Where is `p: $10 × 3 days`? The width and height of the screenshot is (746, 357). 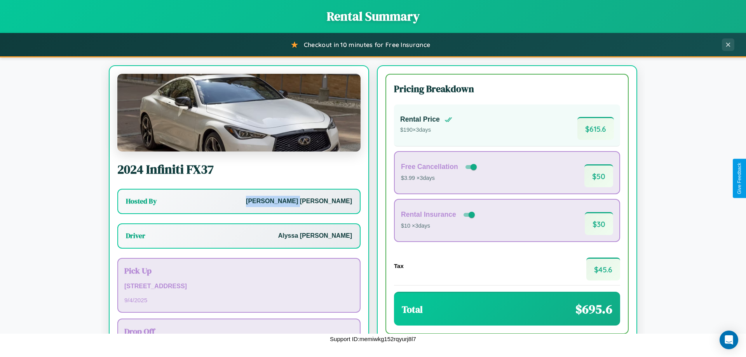
p: $10 × 3 days is located at coordinates (439, 226).